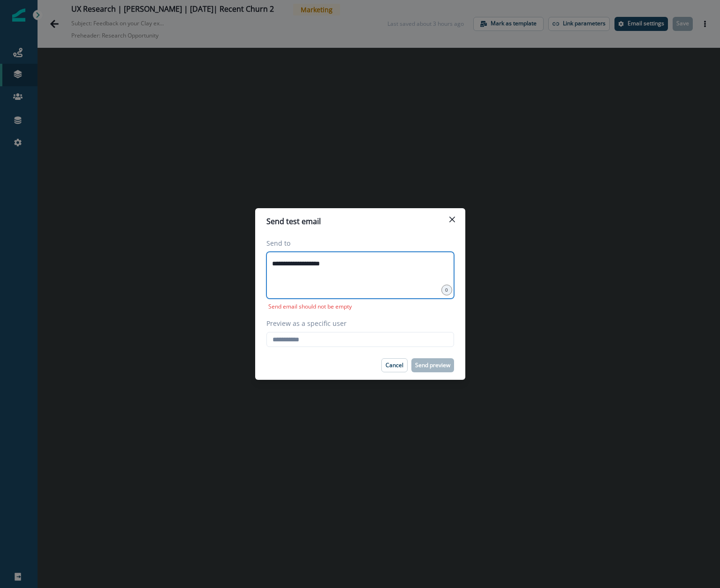 The height and width of the screenshot is (588, 720). I want to click on label: Preview as a specific user, so click(358, 323).